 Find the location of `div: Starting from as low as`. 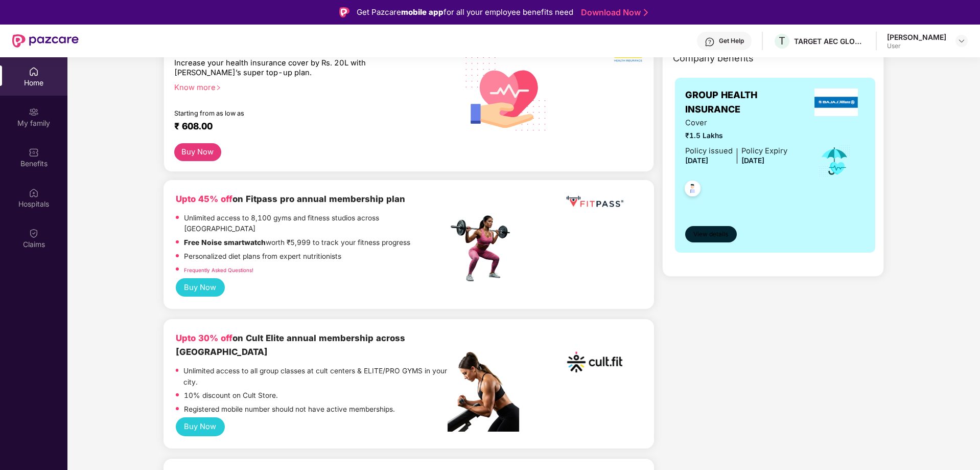

div: Starting from as low as is located at coordinates (289, 113).